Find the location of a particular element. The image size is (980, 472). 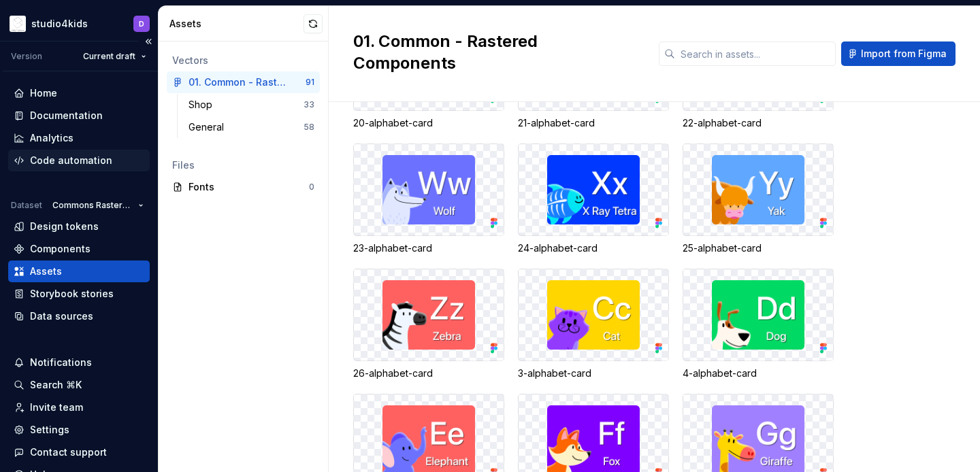

a: Assets is located at coordinates (79, 271).